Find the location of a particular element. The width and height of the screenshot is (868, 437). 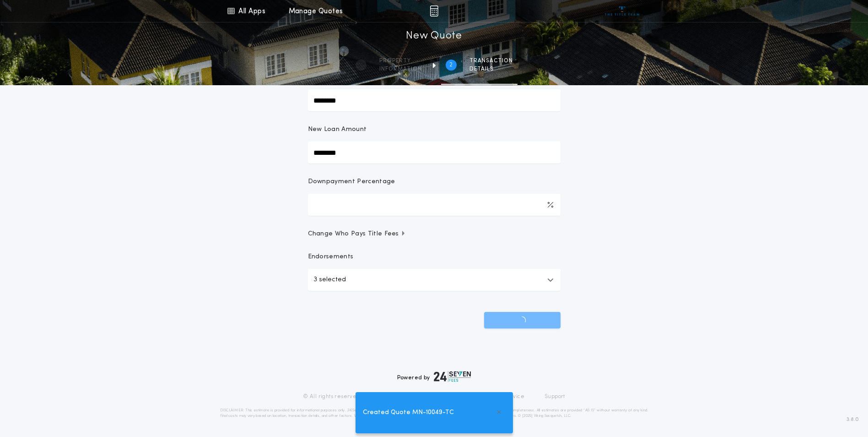

img: img is located at coordinates (434, 11).